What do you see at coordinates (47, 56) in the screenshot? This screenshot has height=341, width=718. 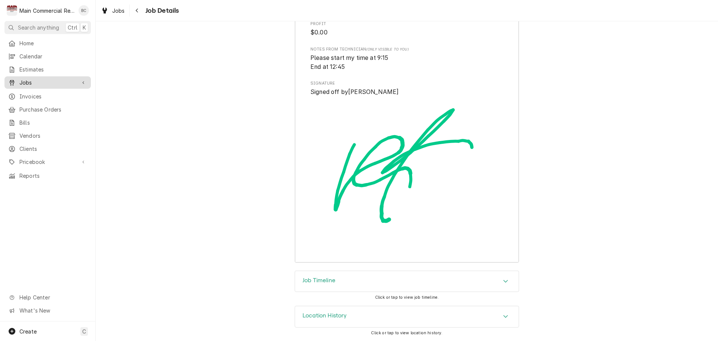 I see `a: Calendar` at bounding box center [47, 56].